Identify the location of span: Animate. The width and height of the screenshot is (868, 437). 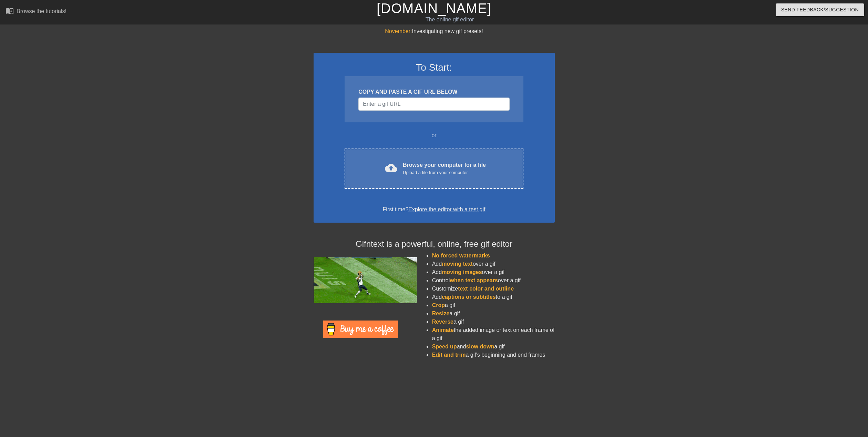
(443, 330).